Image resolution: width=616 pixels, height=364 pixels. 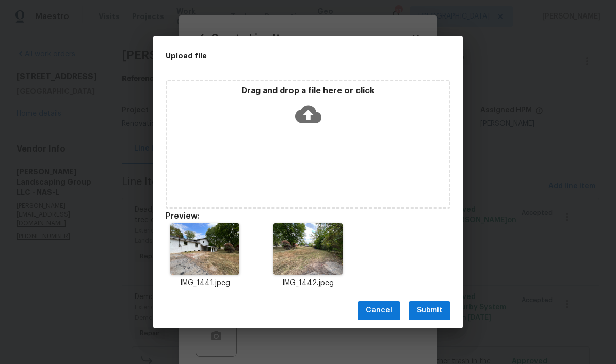 What do you see at coordinates (308, 91) in the screenshot?
I see `p: Drag and drop a file here or click` at bounding box center [308, 91].